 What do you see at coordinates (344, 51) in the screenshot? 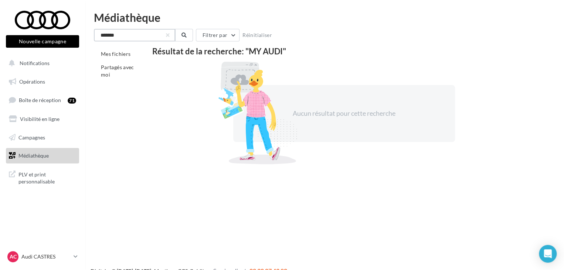
I see `div: Résultat de la recherche: "MY AUDI"` at bounding box center [344, 51].